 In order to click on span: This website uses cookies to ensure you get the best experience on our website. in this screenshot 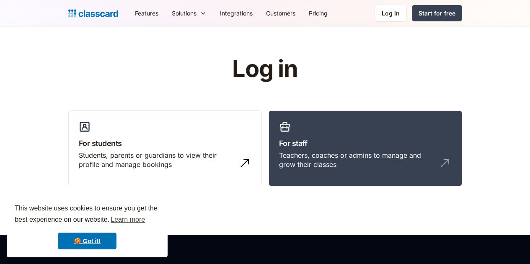, I will do `click(87, 215)`.